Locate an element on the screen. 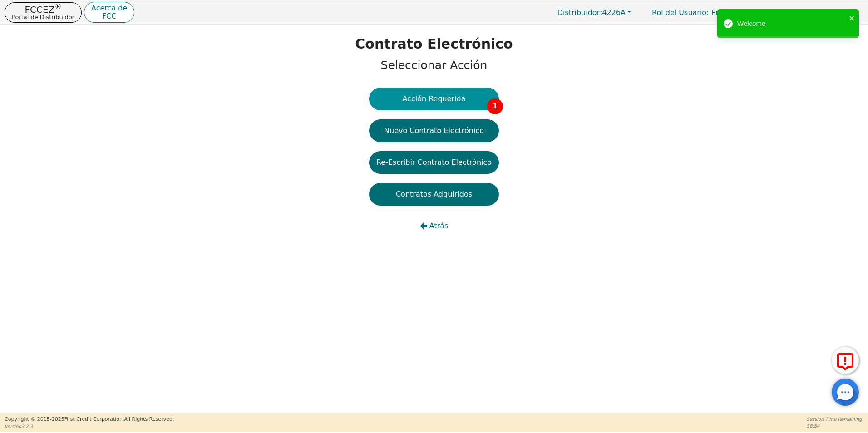 This screenshot has height=433, width=868. p: Portal de Distribuidor is located at coordinates (43, 16).